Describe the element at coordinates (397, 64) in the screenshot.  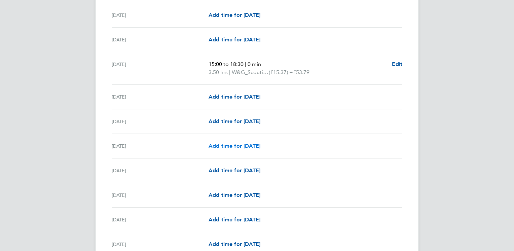
I see `span: Edit` at that location.